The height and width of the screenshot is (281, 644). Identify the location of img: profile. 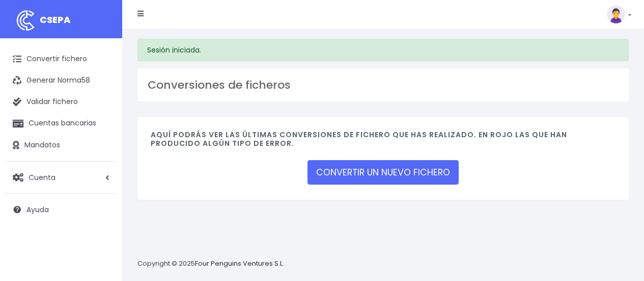
(616, 15).